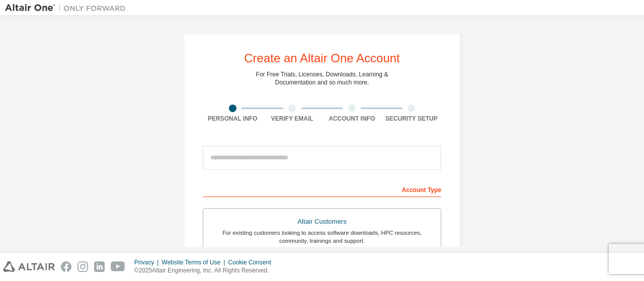 The height and width of the screenshot is (281, 644). Describe the element at coordinates (66, 267) in the screenshot. I see `img: facebook.svg` at that location.